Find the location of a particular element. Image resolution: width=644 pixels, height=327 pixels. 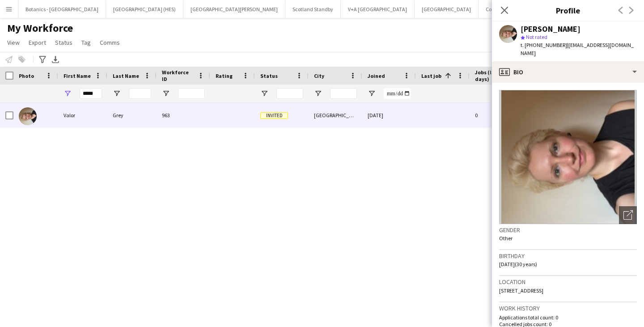

a: Comms is located at coordinates (110, 43).